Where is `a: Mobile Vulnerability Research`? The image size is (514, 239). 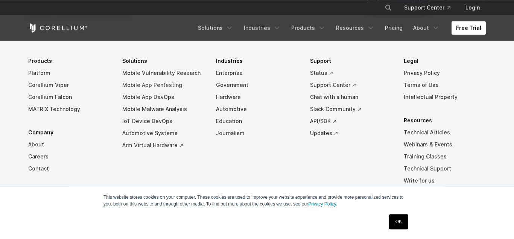 a: Mobile Vulnerability Research is located at coordinates (163, 73).